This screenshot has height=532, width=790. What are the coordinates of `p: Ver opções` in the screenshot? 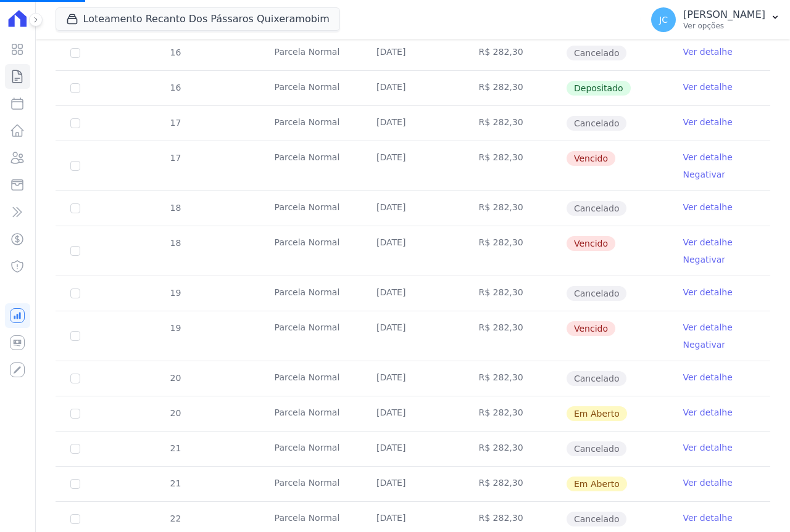 It's located at (724, 26).